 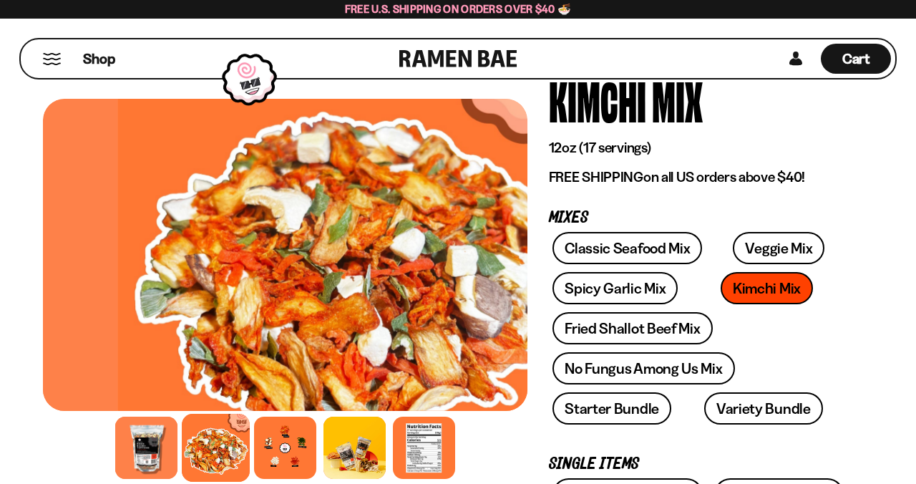 I want to click on div: Mix, so click(x=677, y=99).